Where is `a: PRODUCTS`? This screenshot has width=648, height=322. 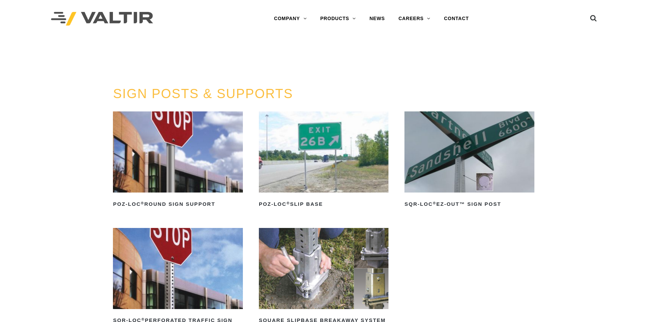 a: PRODUCTS is located at coordinates (338, 19).